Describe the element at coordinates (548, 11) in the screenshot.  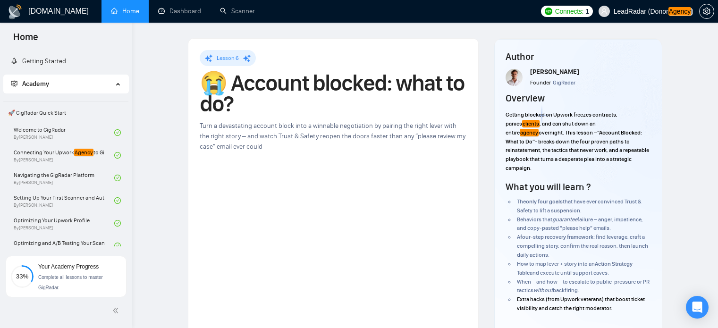
I see `img: upwork-logo.png` at that location.